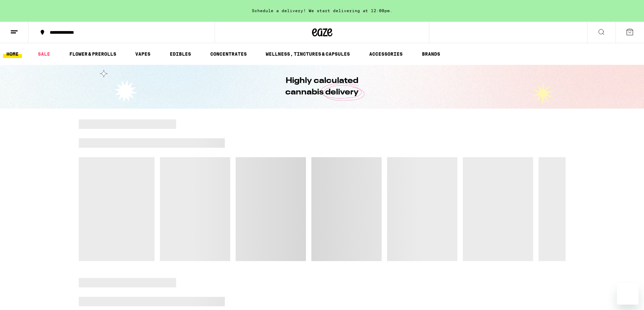  What do you see at coordinates (385, 54) in the screenshot?
I see `a: ACCESSORIES` at bounding box center [385, 54].